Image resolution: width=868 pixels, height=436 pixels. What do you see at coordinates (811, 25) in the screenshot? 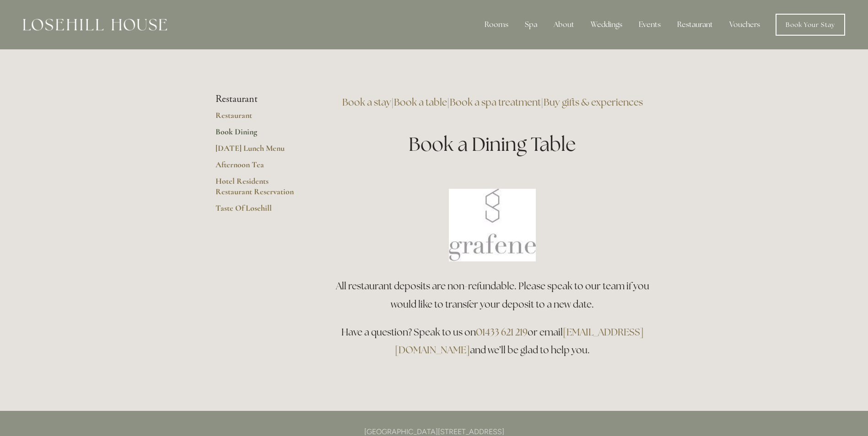
I see `a: Book Your Stay` at bounding box center [811, 25].